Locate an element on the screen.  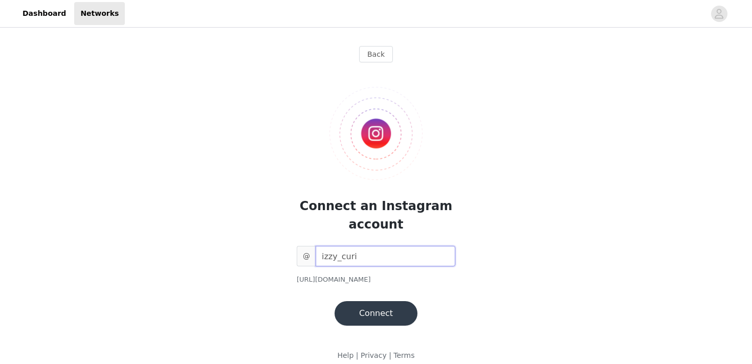
a: Privacy is located at coordinates (373, 355).